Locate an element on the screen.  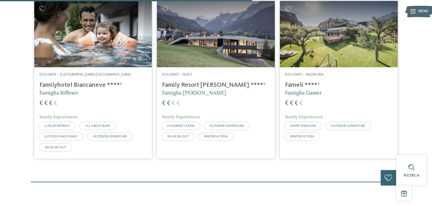
span: Ricerca is located at coordinates (411, 175).